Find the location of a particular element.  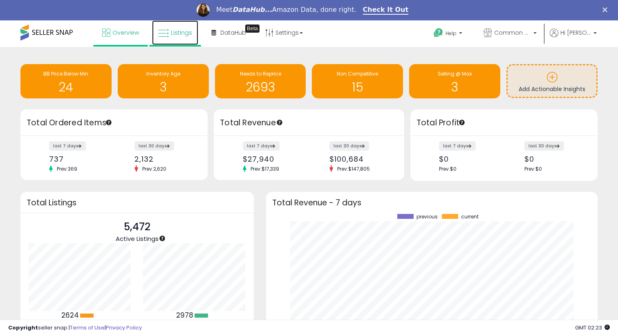

a: Terms of Use is located at coordinates (87, 328).